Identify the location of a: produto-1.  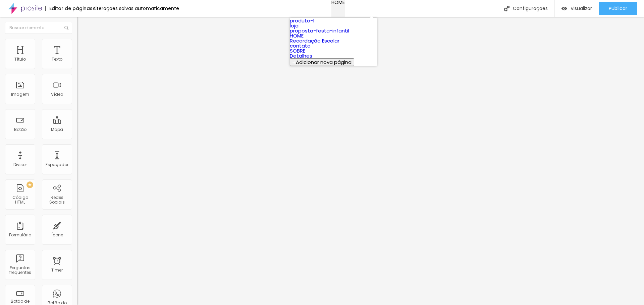
(302, 20).